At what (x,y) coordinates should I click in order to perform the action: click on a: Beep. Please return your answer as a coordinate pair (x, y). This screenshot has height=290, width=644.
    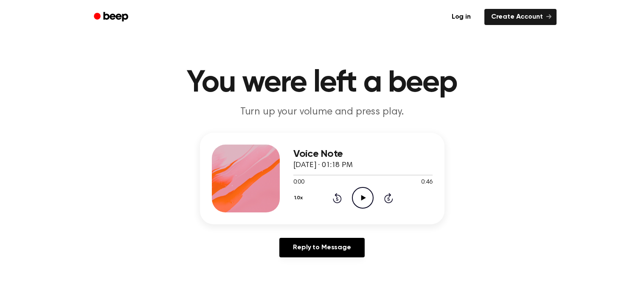
    Looking at the image, I should click on (111, 17).